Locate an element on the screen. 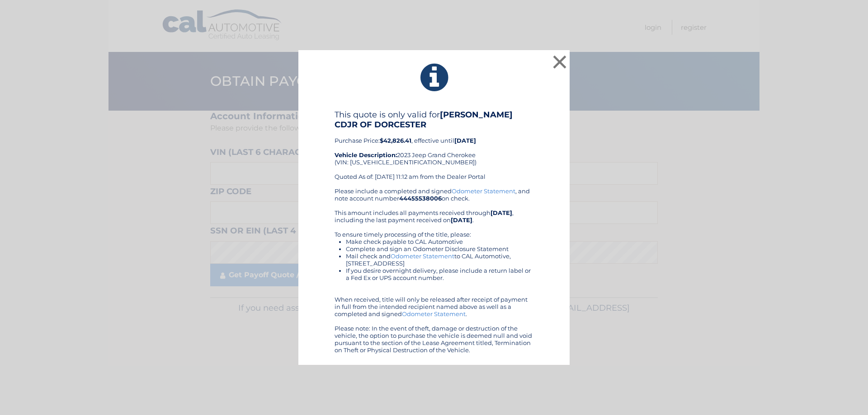 This screenshot has height=415, width=868. li: Make check payable to CAL Automotive is located at coordinates (439, 241).